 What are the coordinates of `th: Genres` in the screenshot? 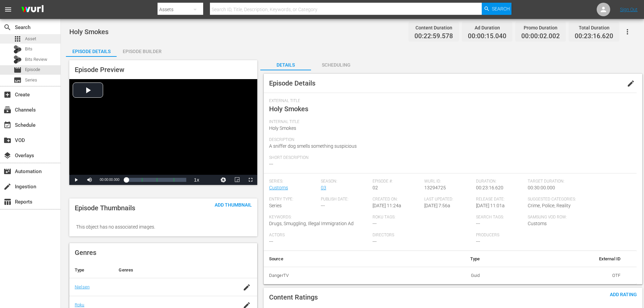 It's located at (175, 270).